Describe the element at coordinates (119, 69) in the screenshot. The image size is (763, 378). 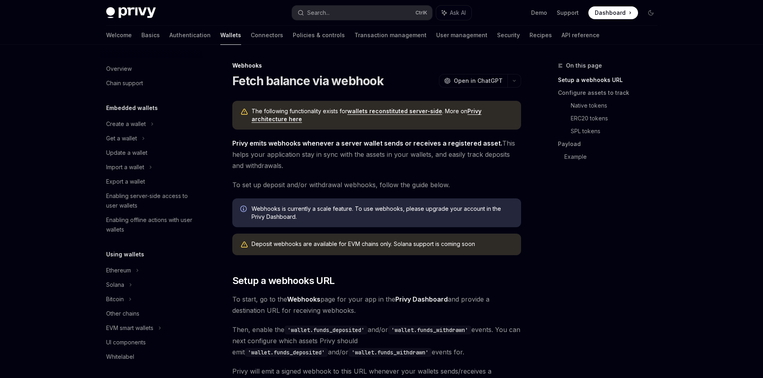
I see `div: Overview` at that location.